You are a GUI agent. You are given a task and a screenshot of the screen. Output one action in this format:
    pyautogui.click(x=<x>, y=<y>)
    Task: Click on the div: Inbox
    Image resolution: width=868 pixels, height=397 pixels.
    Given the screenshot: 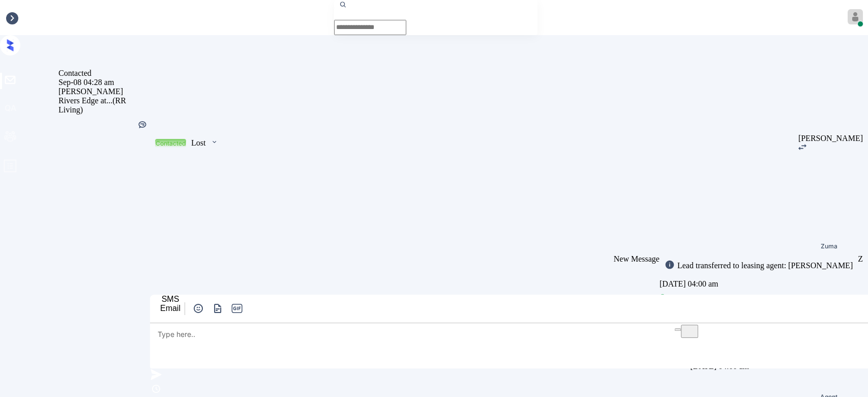 What is the action you would take?
    pyautogui.click(x=15, y=18)
    